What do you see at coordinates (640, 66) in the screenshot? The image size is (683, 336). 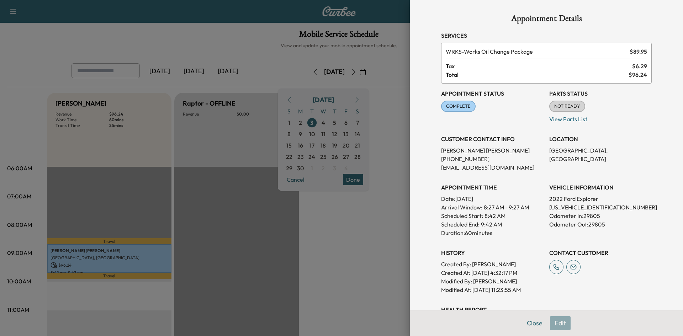 I see `span: $ 6.29` at bounding box center [640, 66].